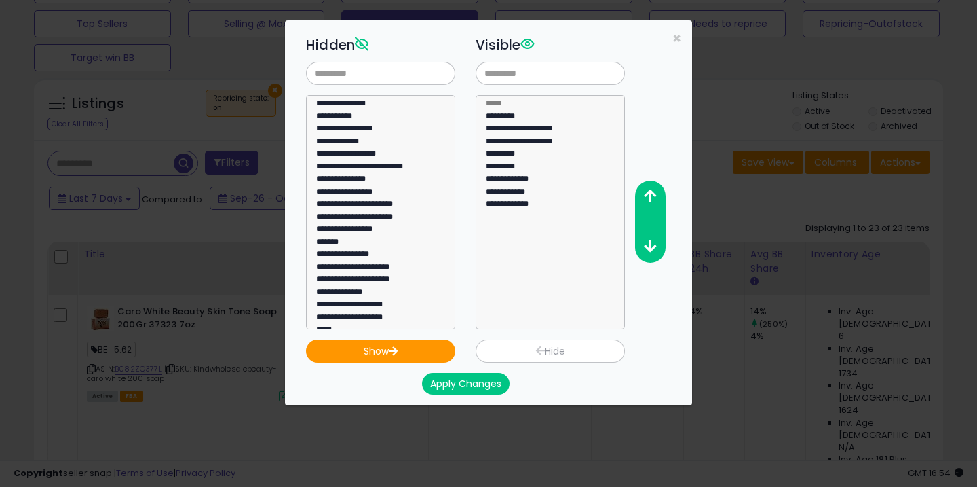 This screenshot has height=487, width=977. I want to click on h3: Visible, so click(550, 45).